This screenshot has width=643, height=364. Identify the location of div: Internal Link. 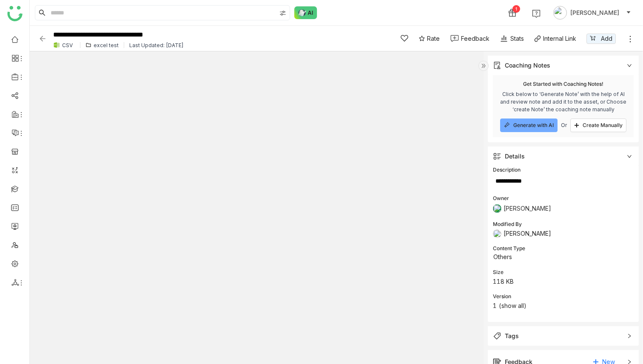
(559, 38).